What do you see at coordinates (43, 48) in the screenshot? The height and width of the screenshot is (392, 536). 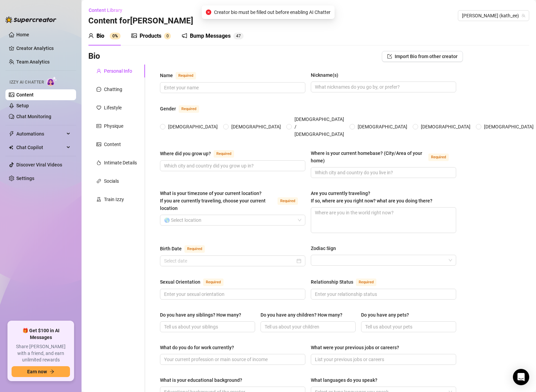 I see `a: Creator Analytics` at bounding box center [43, 48].